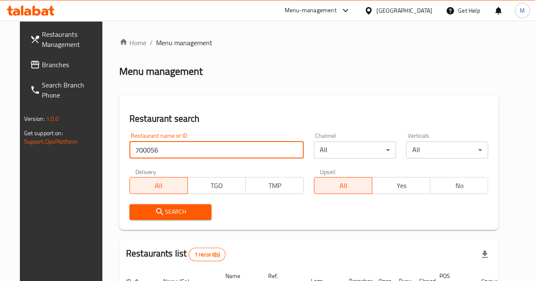  What do you see at coordinates (309, 119) in the screenshot?
I see `h2: Restaurant search` at bounding box center [309, 119].